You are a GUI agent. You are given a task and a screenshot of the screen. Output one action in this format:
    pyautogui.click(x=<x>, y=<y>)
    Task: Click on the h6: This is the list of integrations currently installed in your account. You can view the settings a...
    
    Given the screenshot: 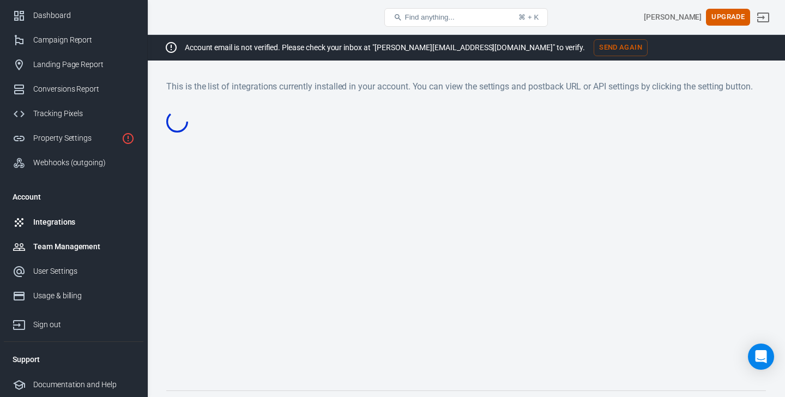 What is the action you would take?
    pyautogui.click(x=466, y=86)
    